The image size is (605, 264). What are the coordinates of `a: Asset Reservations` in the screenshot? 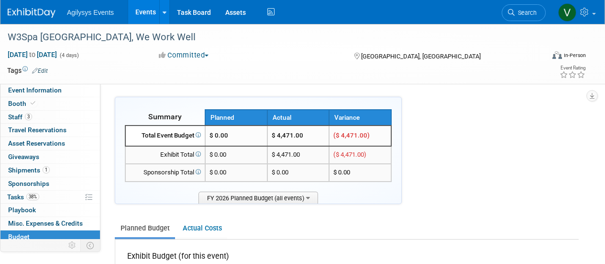 It's located at (50, 143).